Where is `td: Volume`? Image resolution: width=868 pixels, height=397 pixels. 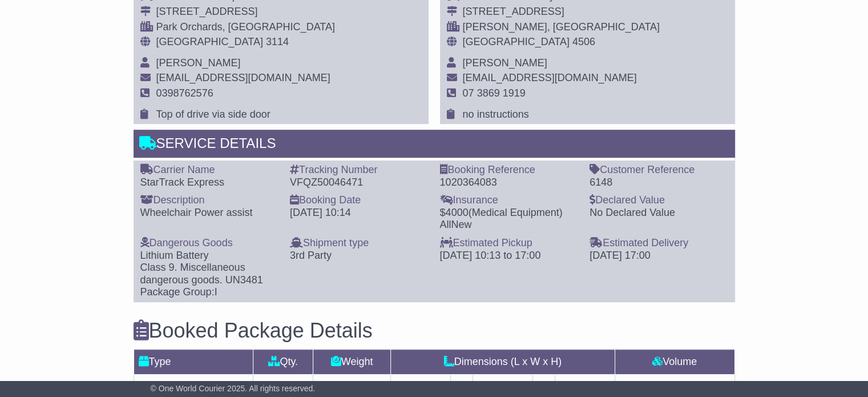
td: Volume is located at coordinates (675, 362).